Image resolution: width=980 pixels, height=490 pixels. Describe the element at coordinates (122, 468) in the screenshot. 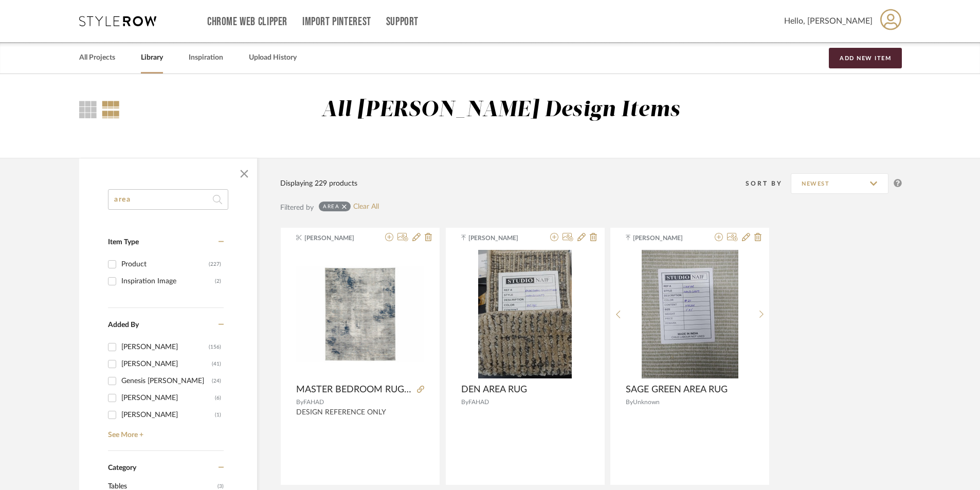

I see `span: Category` at that location.